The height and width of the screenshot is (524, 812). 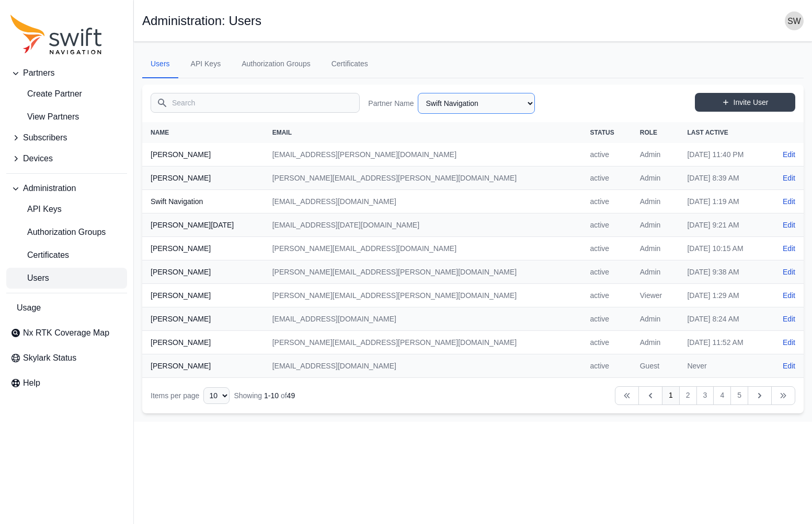 What do you see at coordinates (723, 132) in the screenshot?
I see `th: Last Active` at bounding box center [723, 132].